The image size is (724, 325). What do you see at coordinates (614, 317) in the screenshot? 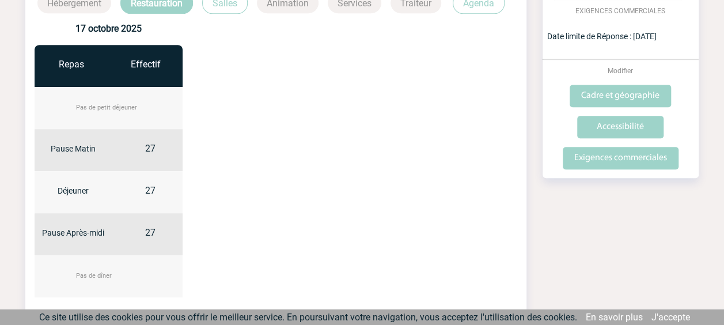
I see `a: En savoir plus` at bounding box center [614, 317].